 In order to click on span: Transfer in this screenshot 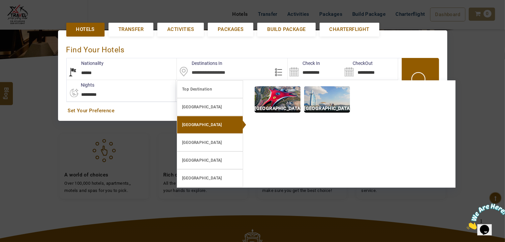, I will do `click(131, 29)`.